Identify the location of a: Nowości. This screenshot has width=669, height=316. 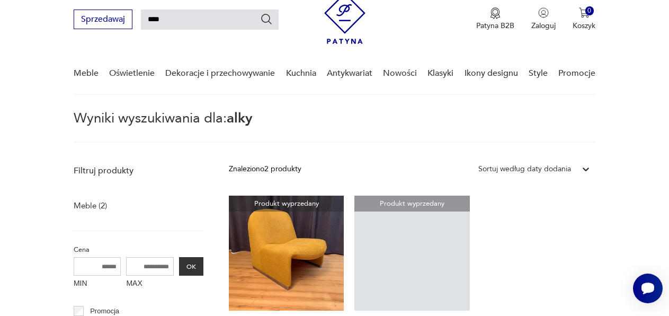
(400, 73).